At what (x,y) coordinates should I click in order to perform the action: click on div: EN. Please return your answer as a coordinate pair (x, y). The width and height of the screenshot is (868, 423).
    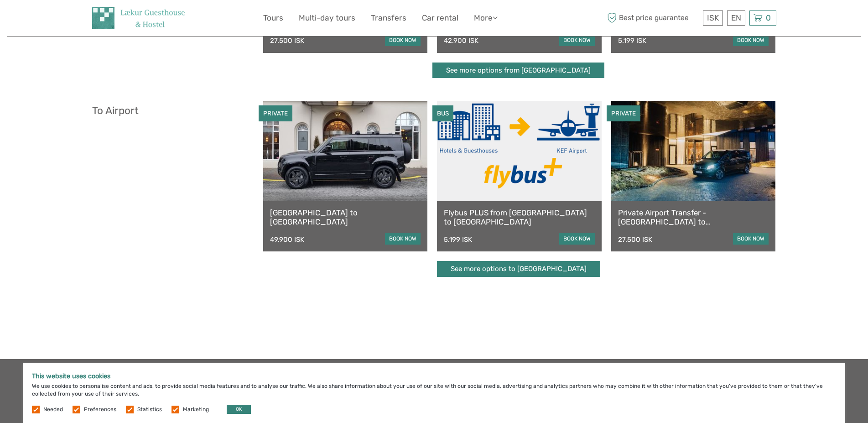
    Looking at the image, I should click on (736, 18).